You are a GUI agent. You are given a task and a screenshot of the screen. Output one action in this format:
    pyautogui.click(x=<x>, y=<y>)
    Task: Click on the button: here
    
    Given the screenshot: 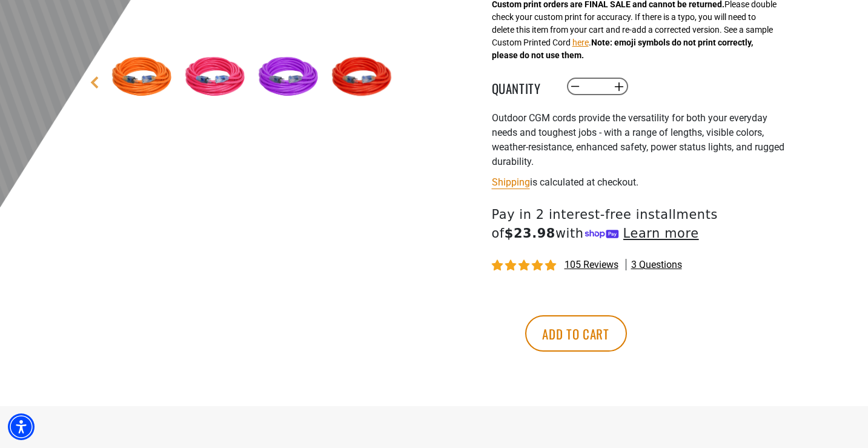 What is the action you would take?
    pyautogui.click(x=580, y=42)
    